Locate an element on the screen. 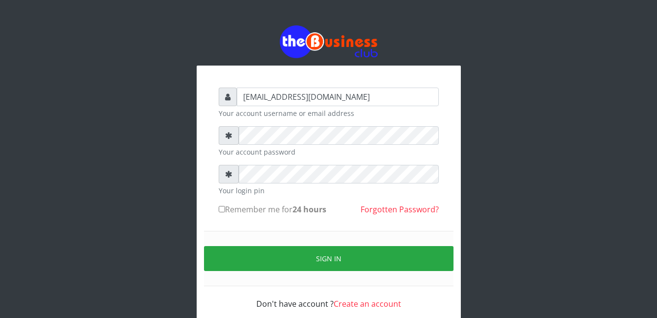 This screenshot has width=657, height=318. small: Your login pin is located at coordinates (329, 190).